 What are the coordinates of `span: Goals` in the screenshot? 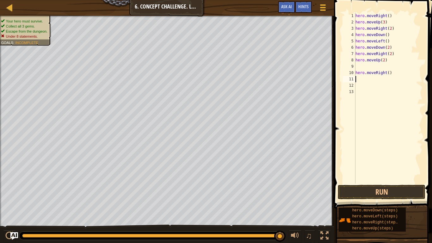 It's located at (7, 42).